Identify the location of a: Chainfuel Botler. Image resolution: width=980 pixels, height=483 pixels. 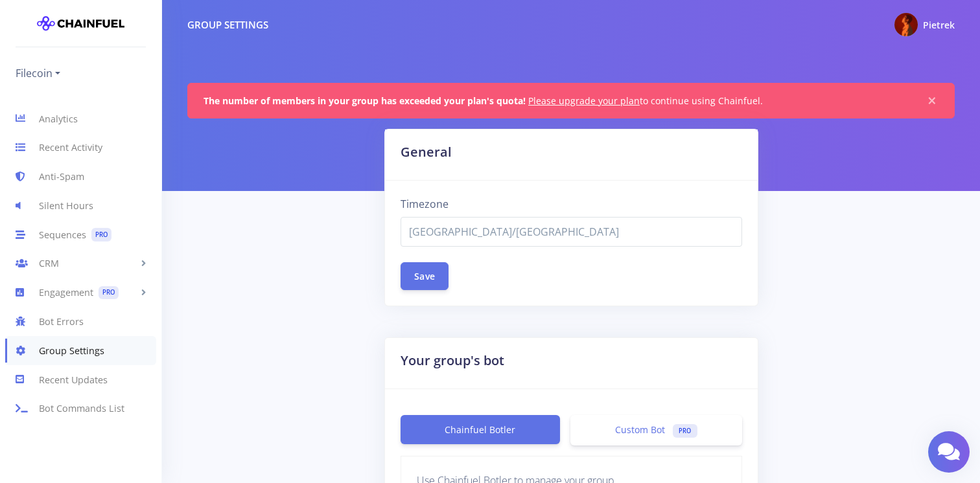
(480, 430).